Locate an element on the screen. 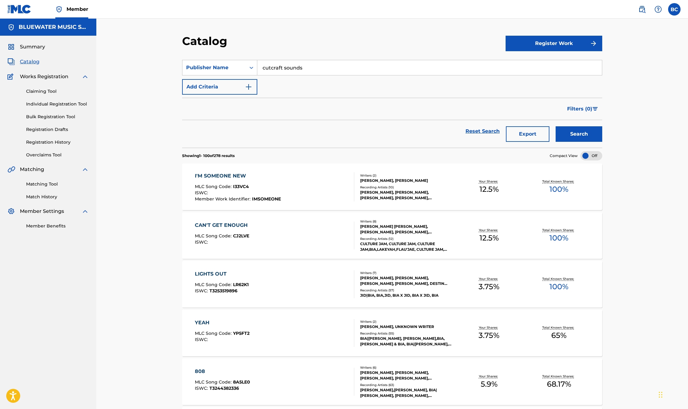  a: Claiming Tool is located at coordinates (57, 91).